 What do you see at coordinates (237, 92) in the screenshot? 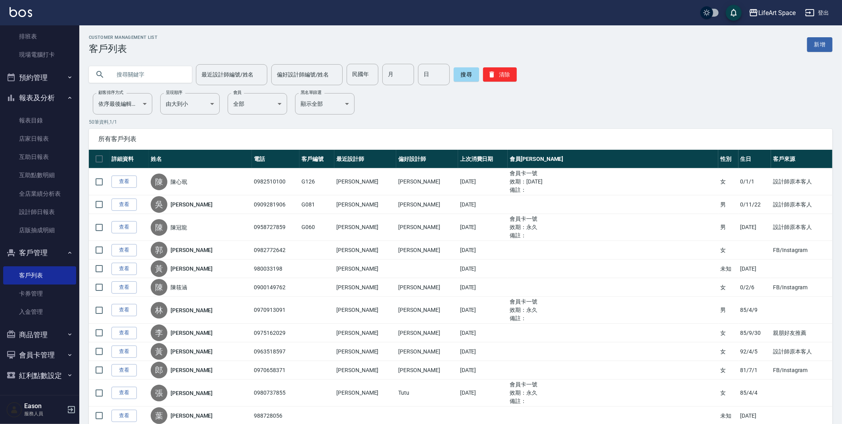
I see `label: 會員` at bounding box center [237, 92].